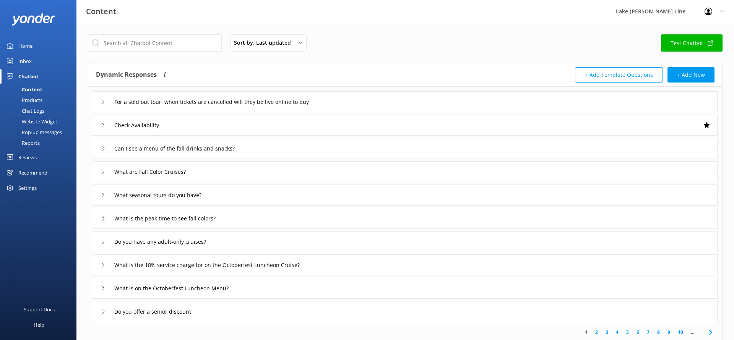 Image resolution: width=734 pixels, height=340 pixels. Describe the element at coordinates (22, 143) in the screenshot. I see `div: Reports` at that location.